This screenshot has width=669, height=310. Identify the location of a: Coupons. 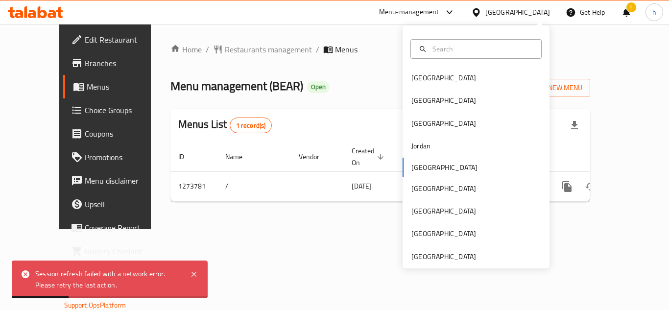
(117, 134).